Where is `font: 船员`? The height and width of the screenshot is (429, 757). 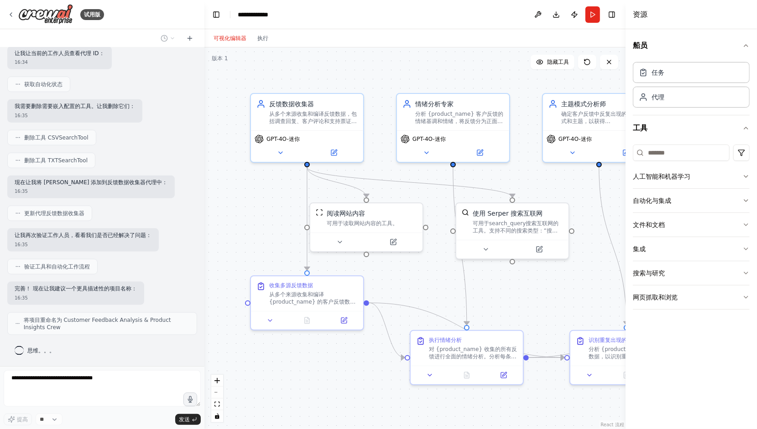 font: 船员 is located at coordinates (640, 46).